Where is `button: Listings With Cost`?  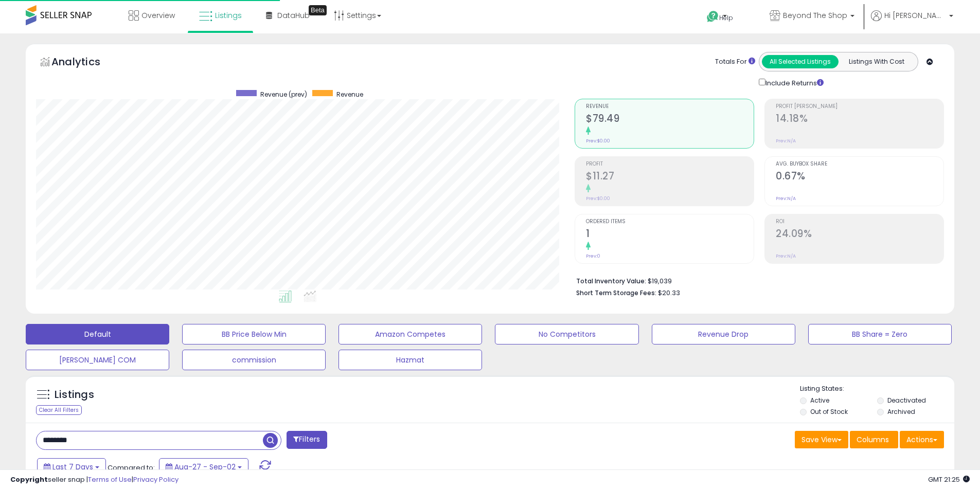 button: Listings With Cost is located at coordinates (876, 62).